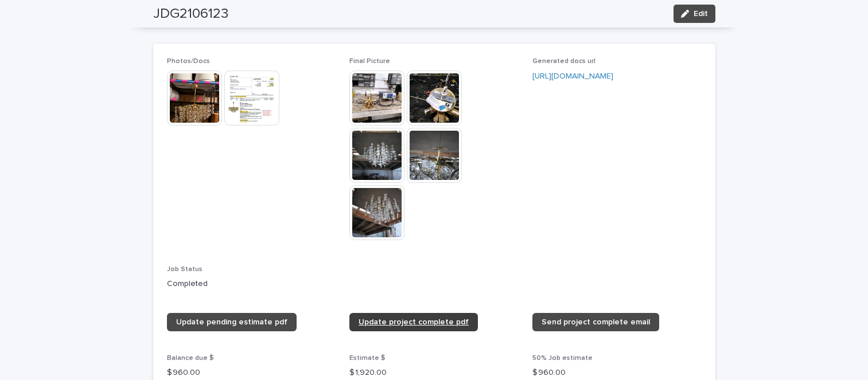  What do you see at coordinates (701, 14) in the screenshot?
I see `span: Edit` at bounding box center [701, 14].